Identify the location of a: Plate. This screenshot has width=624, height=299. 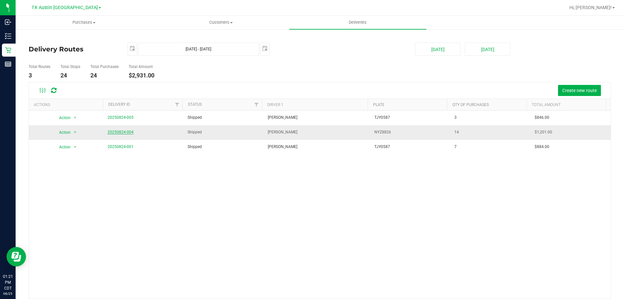
(379, 105).